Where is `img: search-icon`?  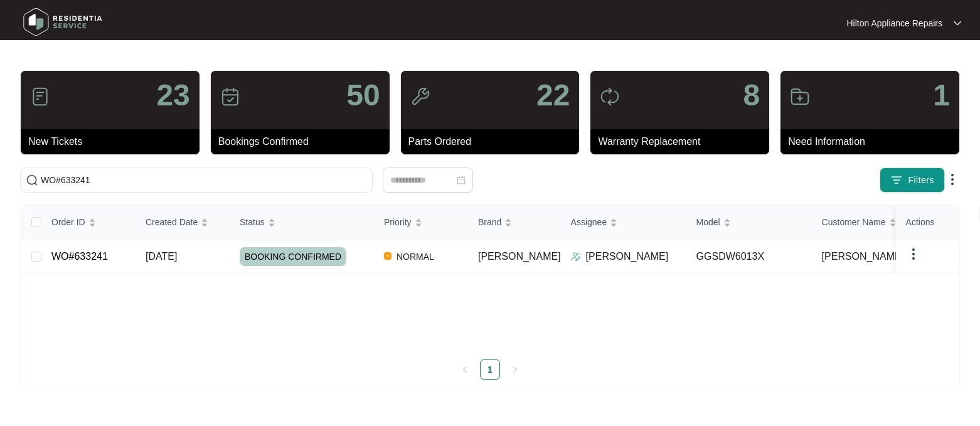
img: search-icon is located at coordinates (32, 180).